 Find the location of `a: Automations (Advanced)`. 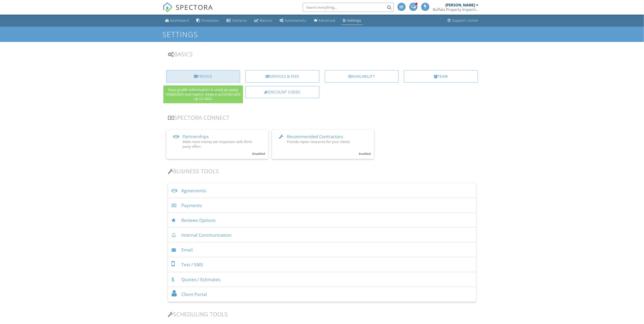

a: Automations (Advanced) is located at coordinates (293, 20).